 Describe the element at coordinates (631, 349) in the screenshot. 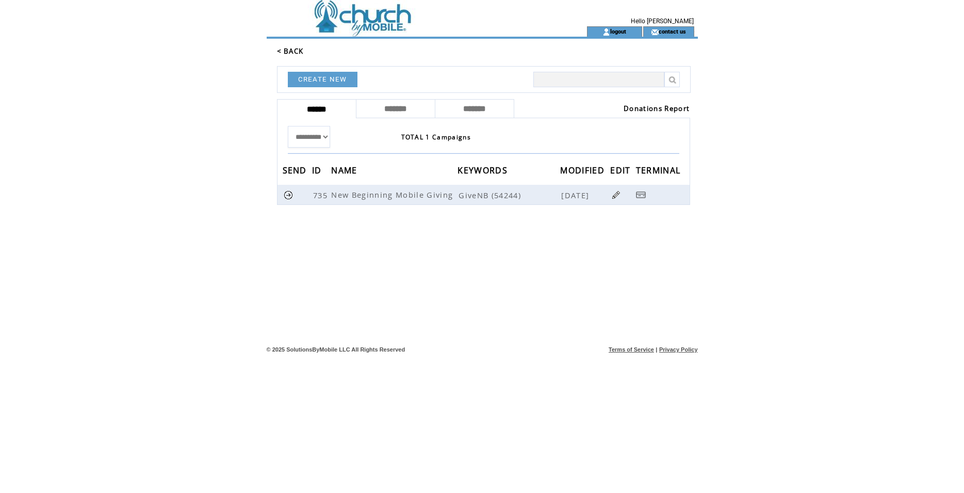

I see `a: Terms of Service` at that location.